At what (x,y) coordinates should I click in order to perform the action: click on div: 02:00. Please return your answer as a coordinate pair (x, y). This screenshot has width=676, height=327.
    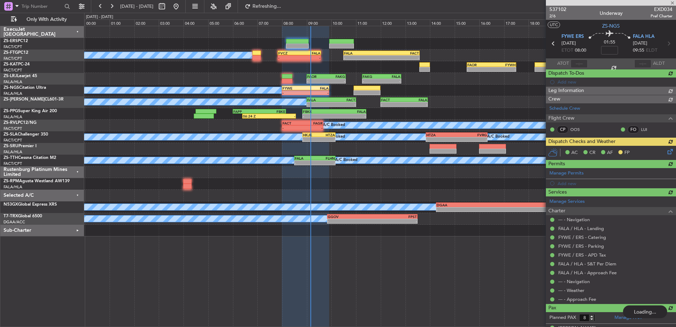
    Looking at the image, I should click on (147, 23).